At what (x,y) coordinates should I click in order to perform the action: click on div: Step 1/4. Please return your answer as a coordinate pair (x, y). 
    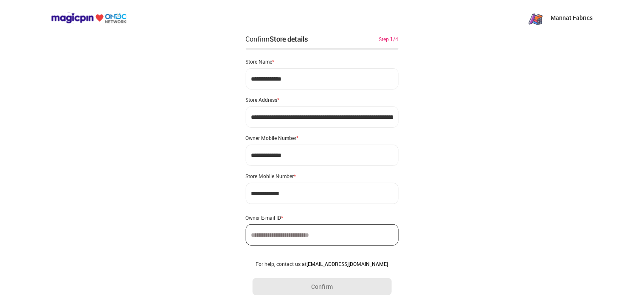
    Looking at the image, I should click on (388, 39).